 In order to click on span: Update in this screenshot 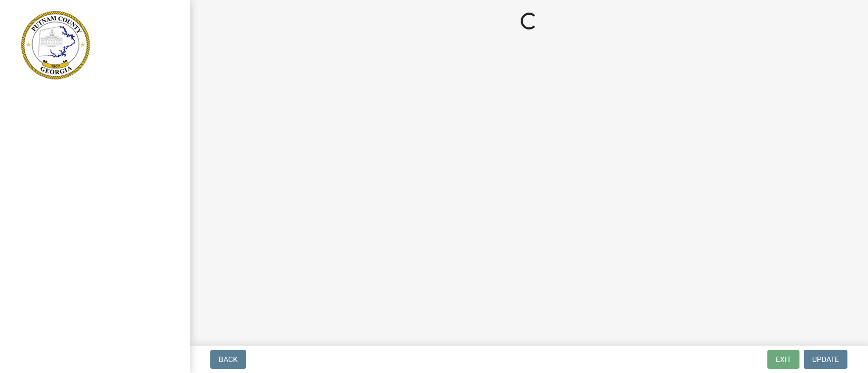, I will do `click(825, 360)`.